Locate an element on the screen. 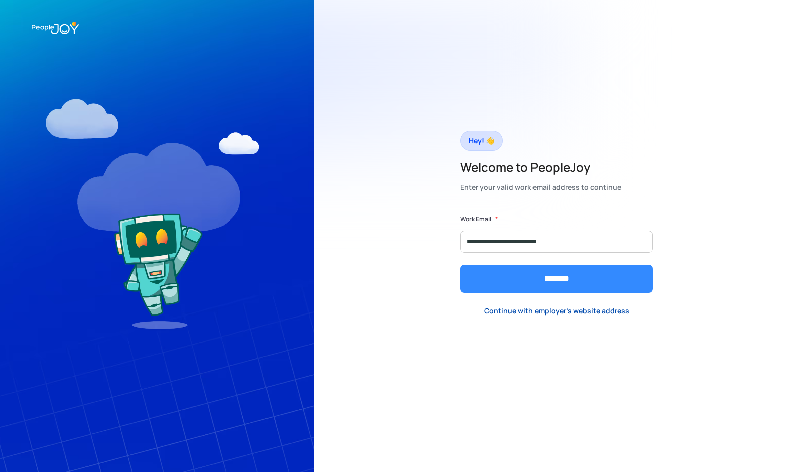 The image size is (799, 472). a: Continue with employer's website address is located at coordinates (556, 310).